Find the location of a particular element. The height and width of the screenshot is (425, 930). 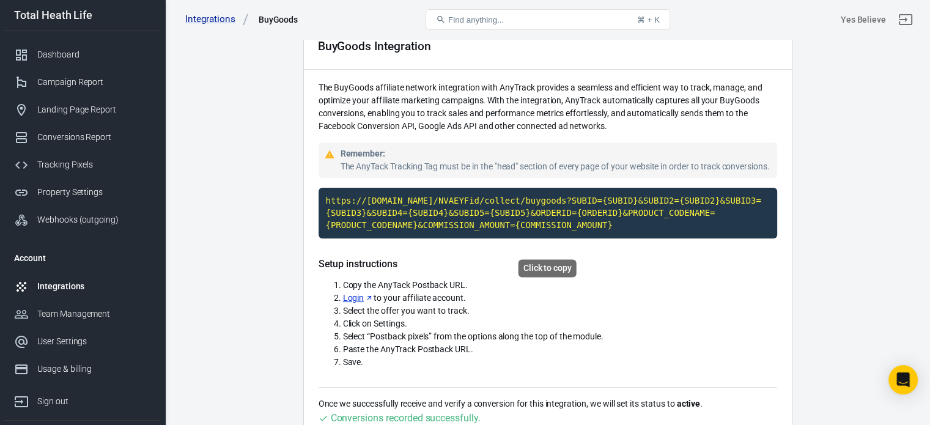

a: Usage & billing is located at coordinates (83, 369).